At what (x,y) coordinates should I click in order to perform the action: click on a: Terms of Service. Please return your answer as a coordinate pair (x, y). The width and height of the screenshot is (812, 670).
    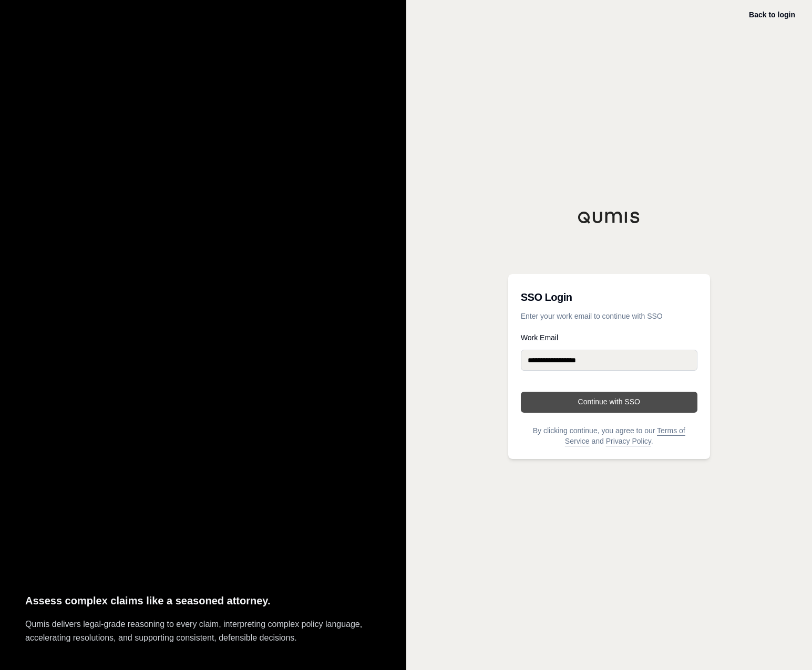
    Looking at the image, I should click on (625, 436).